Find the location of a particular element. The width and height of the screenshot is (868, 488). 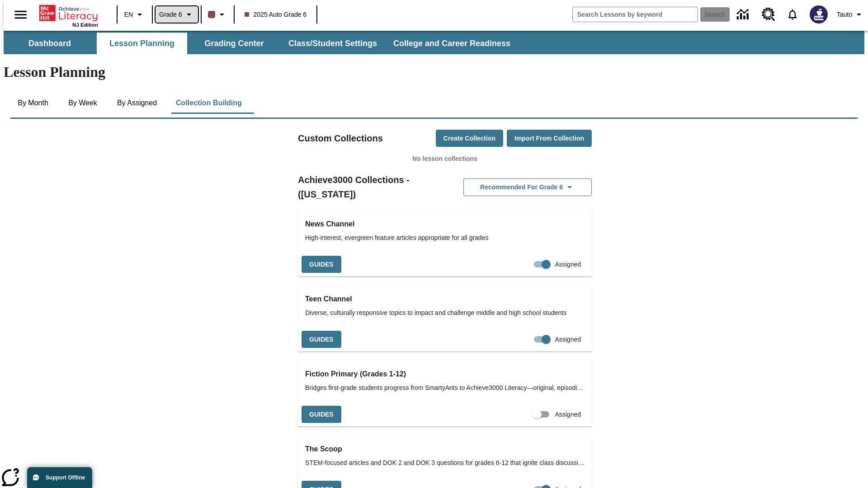

span: Support Offline is located at coordinates (65, 478).